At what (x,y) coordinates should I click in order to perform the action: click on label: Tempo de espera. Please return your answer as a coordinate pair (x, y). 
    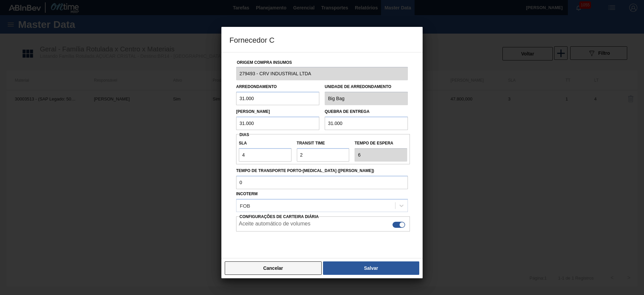
    Looking at the image, I should click on (381, 143).